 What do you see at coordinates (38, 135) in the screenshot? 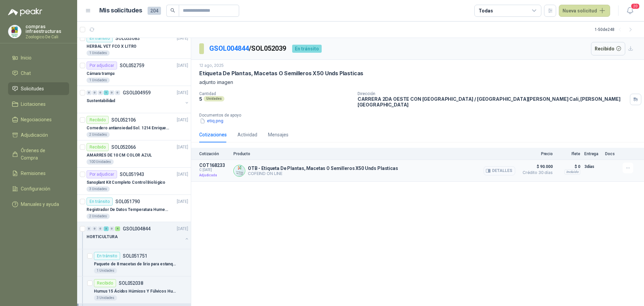
I see `a: Adjudicación` at bounding box center [38, 135].